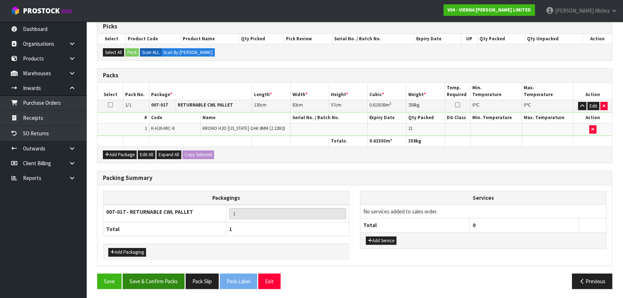 This screenshot has width=623, height=298. Describe the element at coordinates (198, 155) in the screenshot. I see `button: Copy Selected` at that location.